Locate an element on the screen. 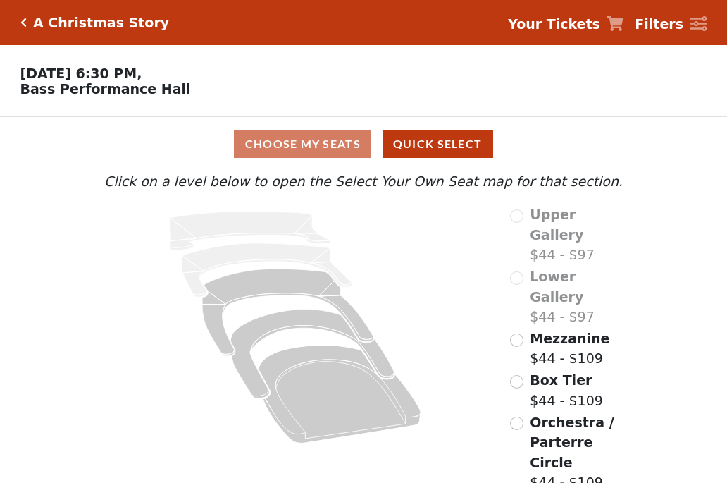  strong: Filters is located at coordinates (659, 24).